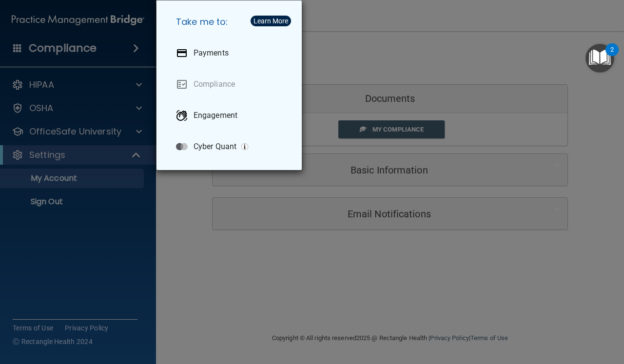 Image resolution: width=624 pixels, height=364 pixels. I want to click on p: Cyber Quant, so click(215, 147).